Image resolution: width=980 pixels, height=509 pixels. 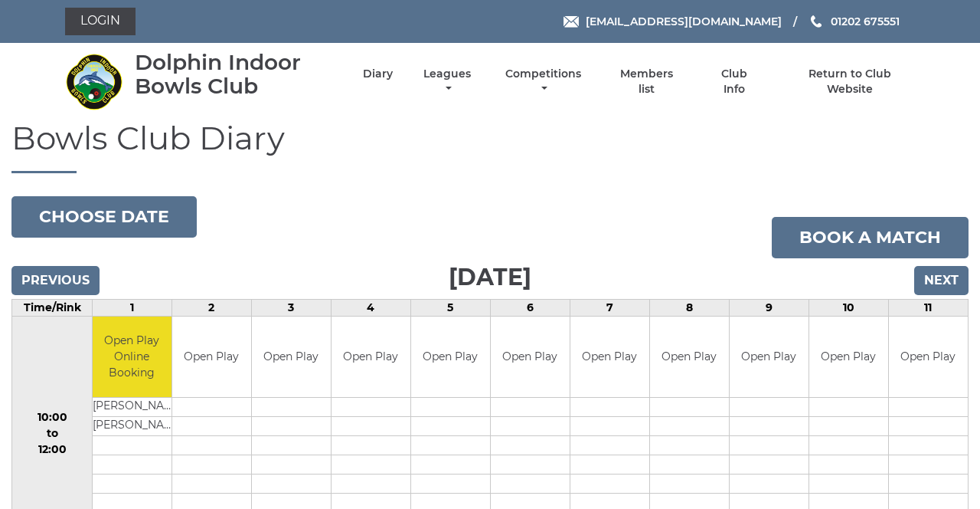 What do you see at coordinates (866, 22) in the screenshot?
I see `span: 01202 675551` at bounding box center [866, 22].